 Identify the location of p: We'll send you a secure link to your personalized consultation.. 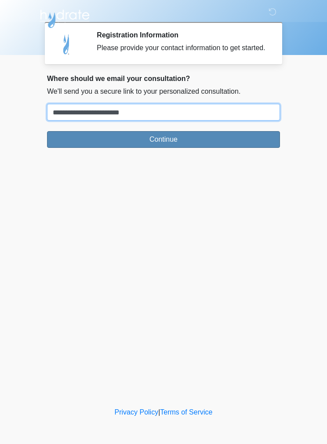
(164, 91).